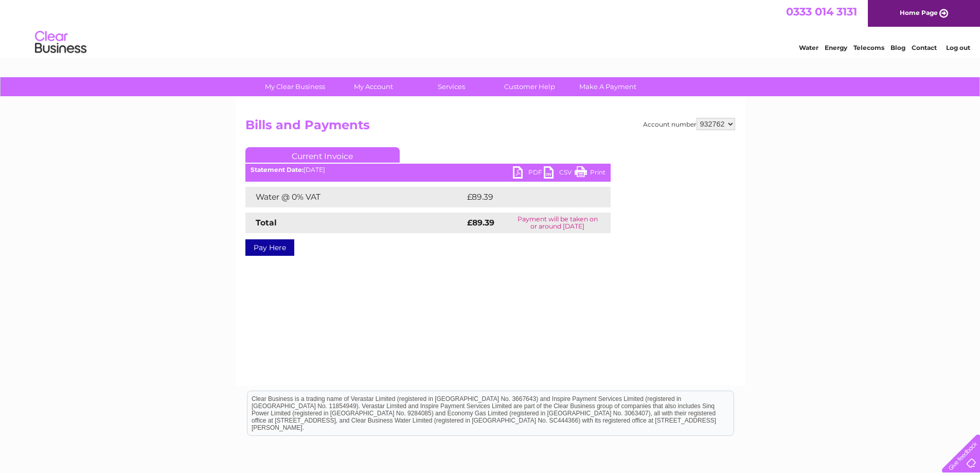 Image resolution: width=980 pixels, height=473 pixels. What do you see at coordinates (355, 197) in the screenshot?
I see `td: Water @ 0% VAT` at bounding box center [355, 197].